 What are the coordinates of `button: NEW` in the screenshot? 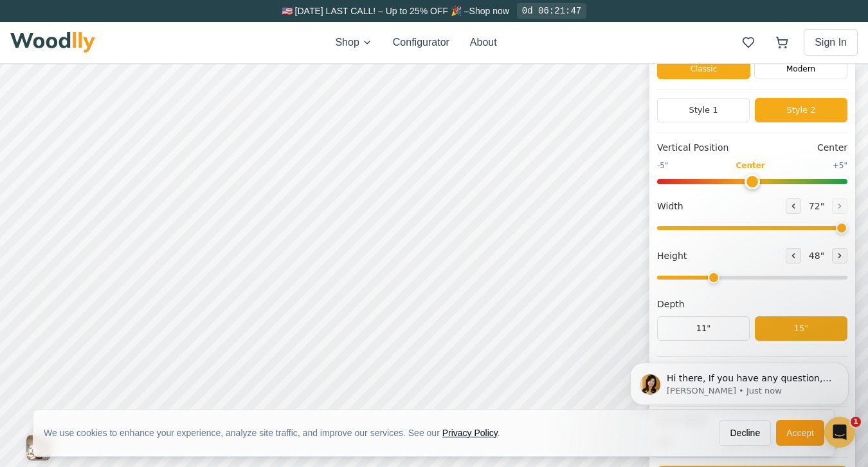 It's located at (669, 390).